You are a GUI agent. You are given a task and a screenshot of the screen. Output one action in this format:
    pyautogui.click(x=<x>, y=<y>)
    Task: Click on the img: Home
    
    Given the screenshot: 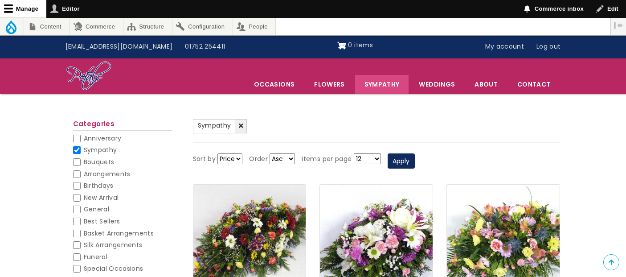 What is the action you would take?
    pyautogui.click(x=89, y=76)
    